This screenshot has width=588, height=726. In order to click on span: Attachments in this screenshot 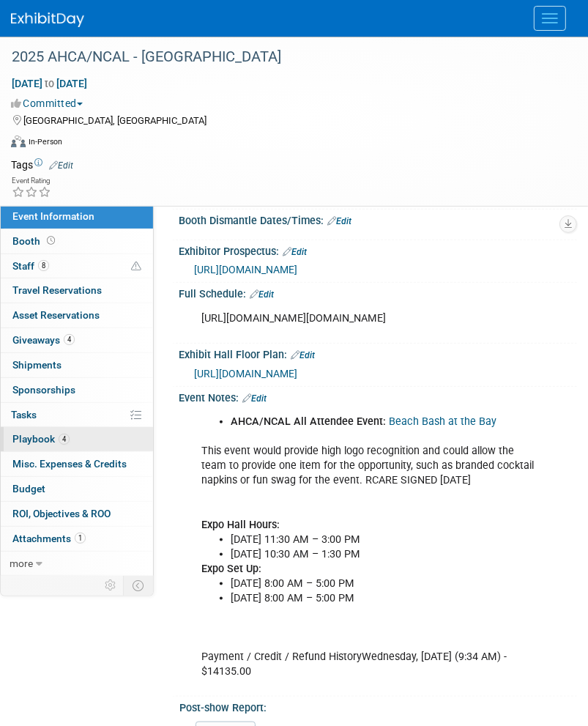, I will do `click(49, 538)`.